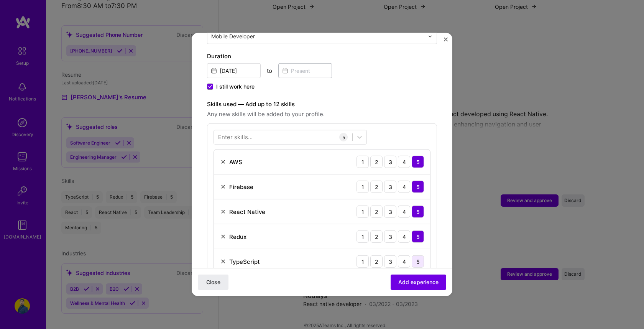  Describe the element at coordinates (238, 236) in the screenshot. I see `div: Redux` at that location.